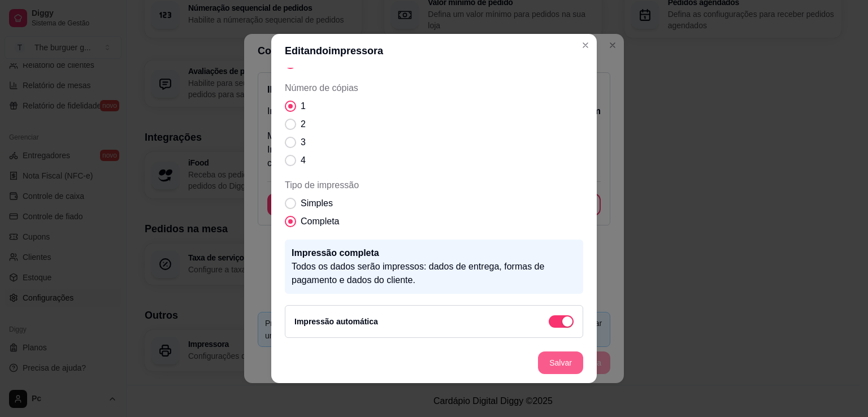 This screenshot has height=417, width=868. I want to click on button: Salvar, so click(561, 363).